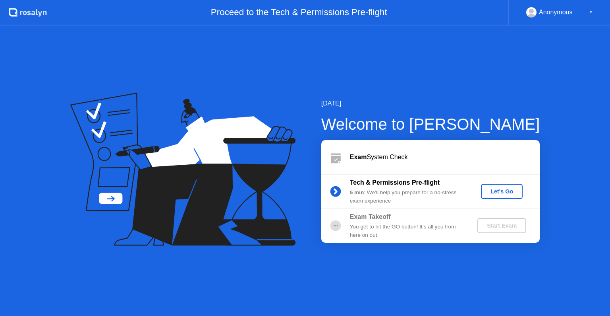 This screenshot has width=610, height=316. I want to click on div: Start Exam, so click(502, 225).